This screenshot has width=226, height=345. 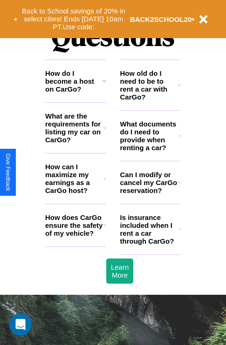 I want to click on h3: Is insurance included when I rent a car through CarGo?, so click(x=149, y=229).